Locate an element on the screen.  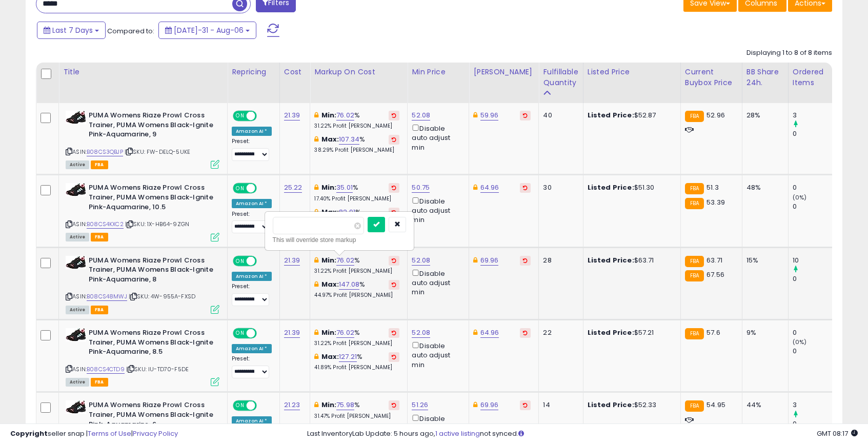
span: 67.56 is located at coordinates (715, 275).